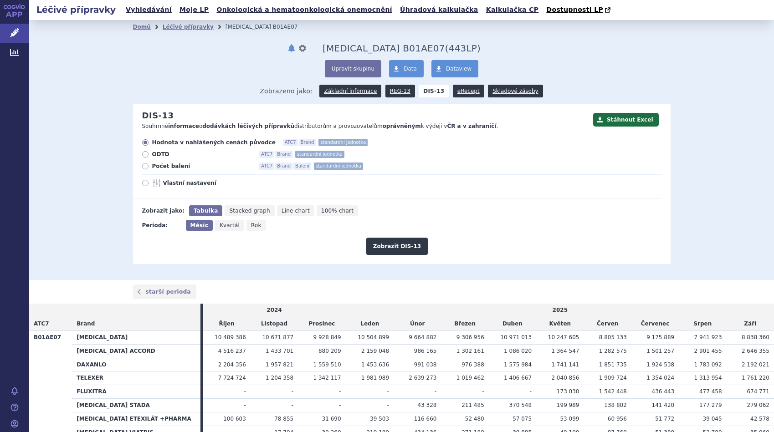  What do you see at coordinates (626, 120) in the screenshot?
I see `button: Stáhnout Excel` at bounding box center [626, 120].